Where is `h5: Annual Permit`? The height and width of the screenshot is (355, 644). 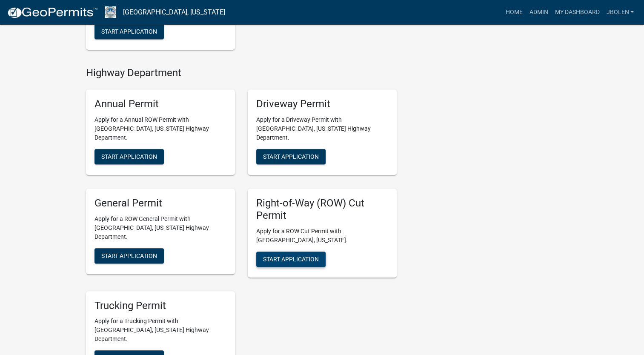 h5: Annual Permit is located at coordinates (161, 104).